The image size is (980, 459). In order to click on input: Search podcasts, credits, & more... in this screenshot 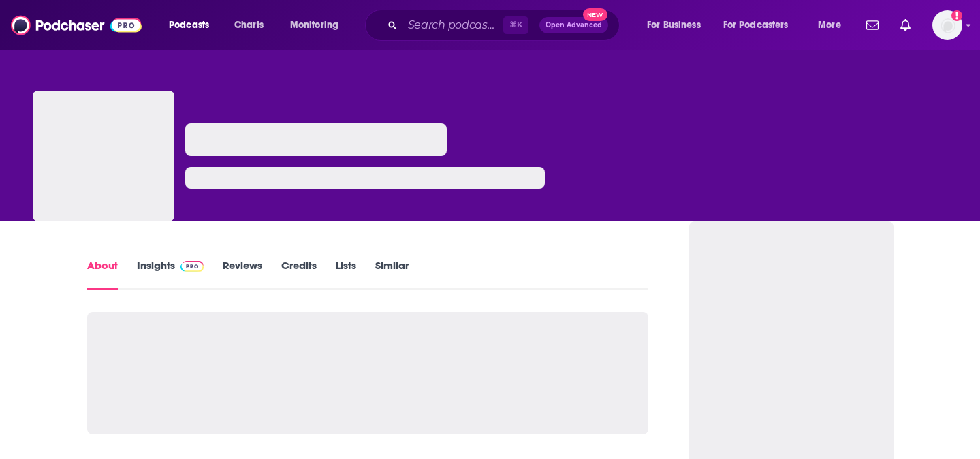, I will do `click(453, 25)`.